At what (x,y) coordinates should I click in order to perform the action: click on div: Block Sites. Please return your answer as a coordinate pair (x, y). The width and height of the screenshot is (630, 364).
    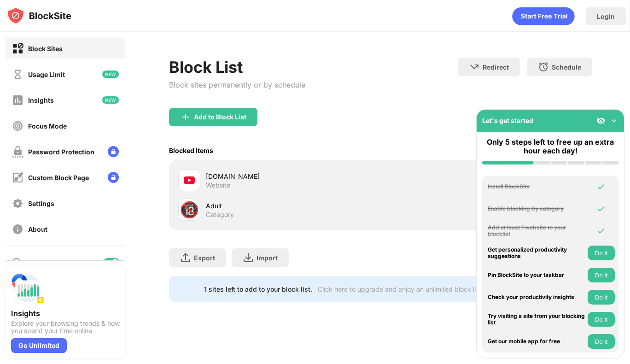
    Looking at the image, I should click on (46, 48).